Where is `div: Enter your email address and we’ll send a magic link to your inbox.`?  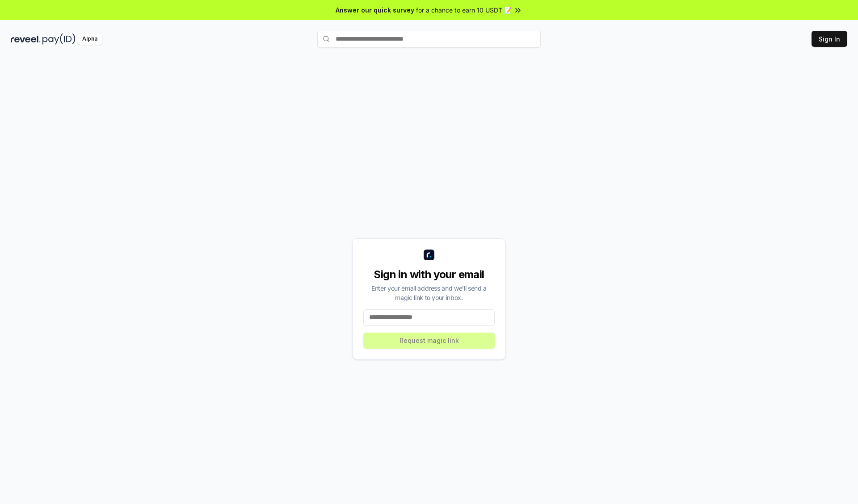
div: Enter your email address and we’ll send a magic link to your inbox. is located at coordinates (429, 293).